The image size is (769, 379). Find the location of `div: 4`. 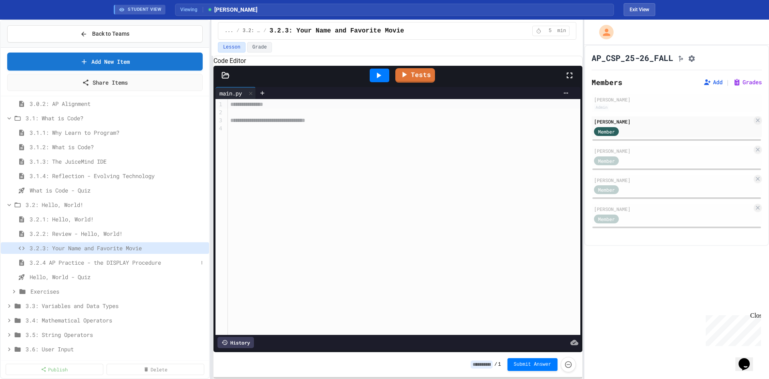

div: 4 is located at coordinates (220, 129).